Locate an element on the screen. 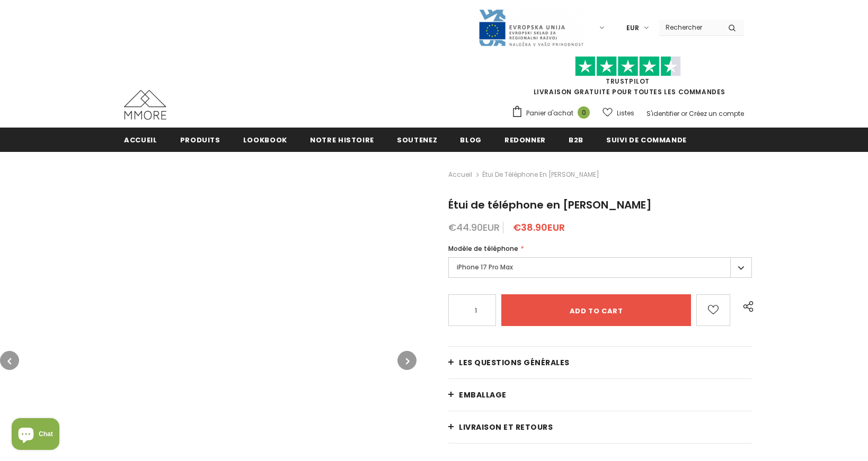 Image resolution: width=868 pixels, height=461 pixels. span: Blog is located at coordinates (471, 140).